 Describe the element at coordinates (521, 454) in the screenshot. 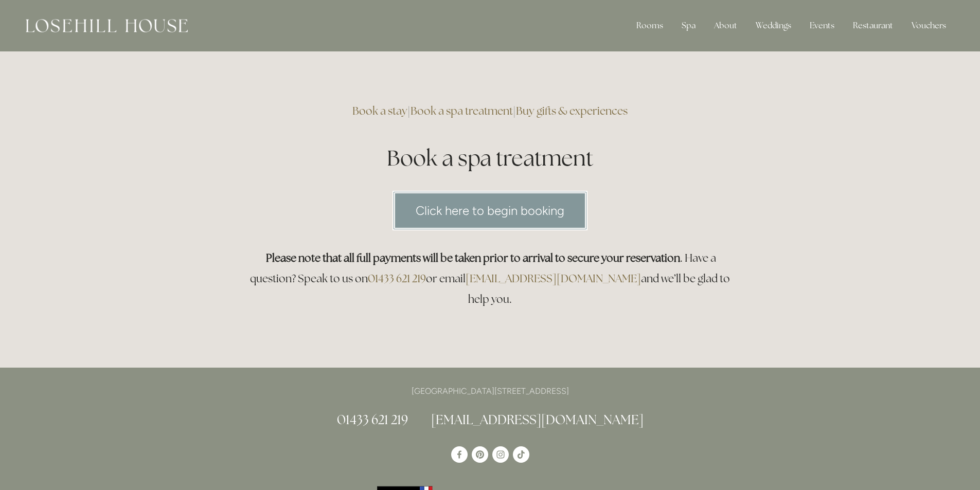

I see `a: TikTok` at that location.